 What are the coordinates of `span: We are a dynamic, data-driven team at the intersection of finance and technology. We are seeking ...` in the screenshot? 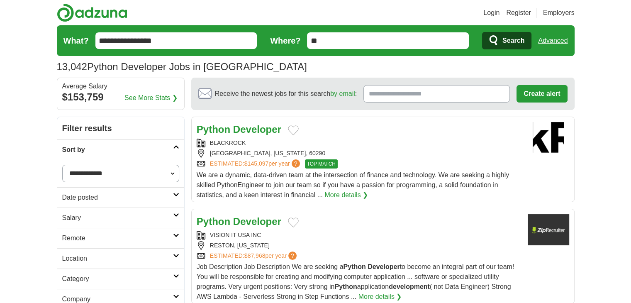 It's located at (352, 185).